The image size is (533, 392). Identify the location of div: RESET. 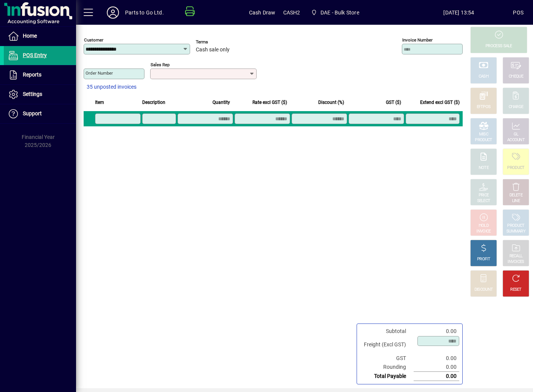
(516, 289).